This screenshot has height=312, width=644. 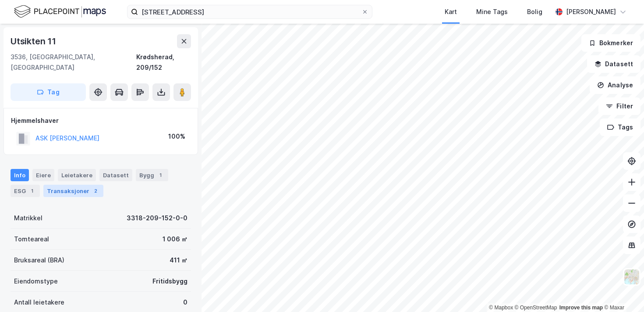 What do you see at coordinates (535, 12) in the screenshot?
I see `div: Bolig` at bounding box center [535, 12].